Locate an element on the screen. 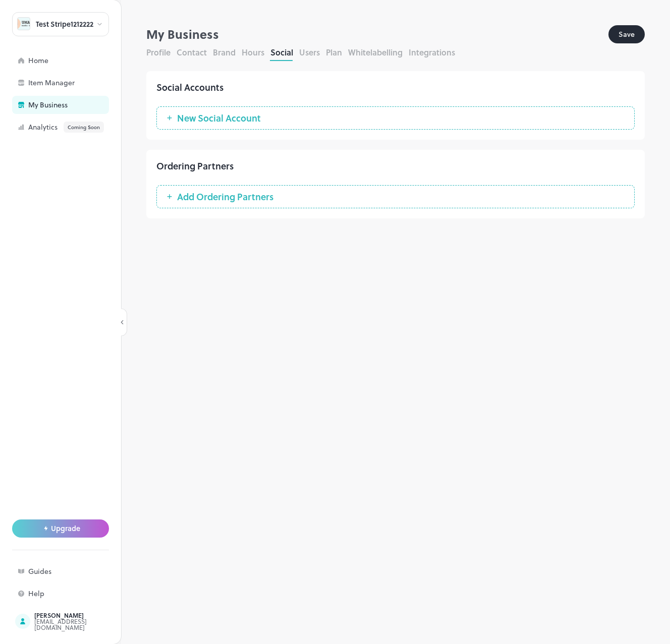 The image size is (670, 644). span: Add Ordering Partners is located at coordinates (225, 197).